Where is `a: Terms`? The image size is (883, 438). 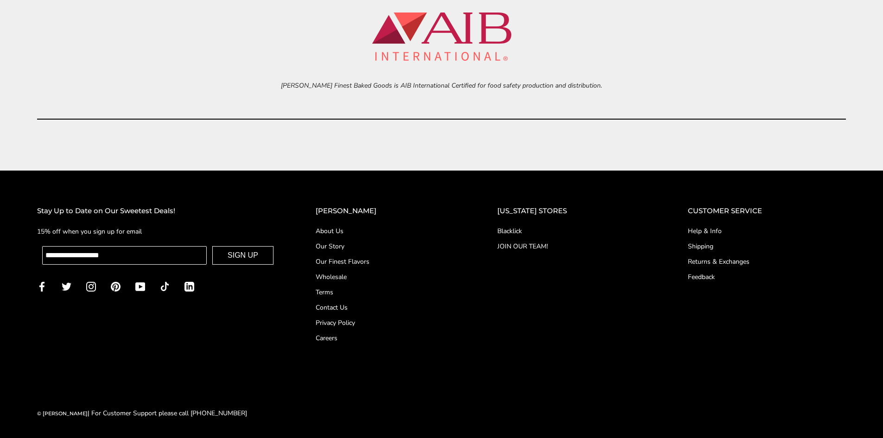
a: Terms is located at coordinates (388, 292).